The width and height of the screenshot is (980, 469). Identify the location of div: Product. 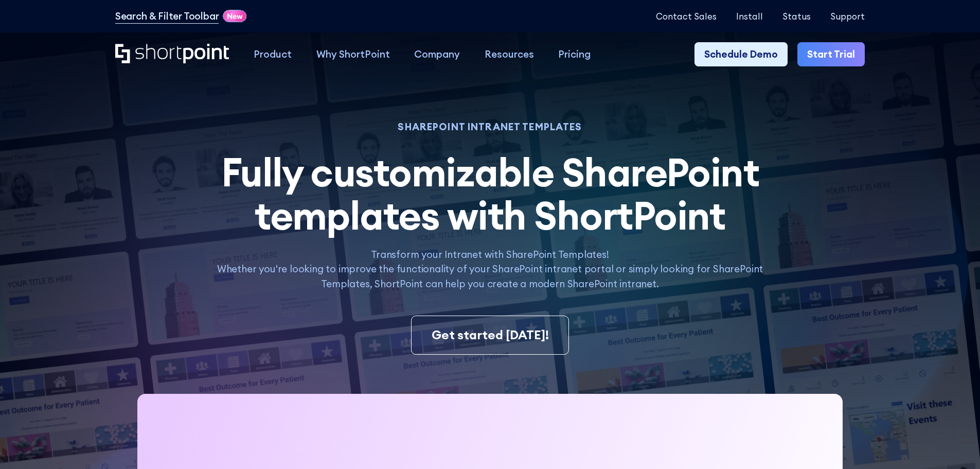
(273, 54).